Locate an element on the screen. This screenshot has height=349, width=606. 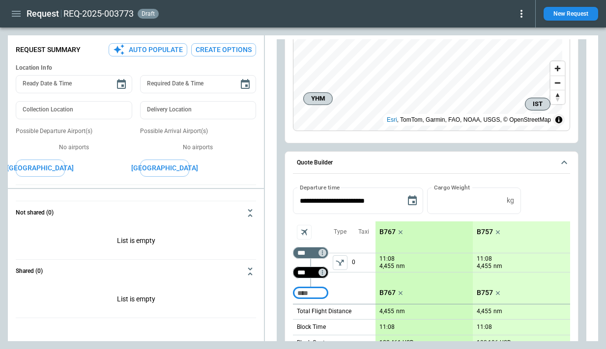
h6: Quote Builder is located at coordinates (315, 163).